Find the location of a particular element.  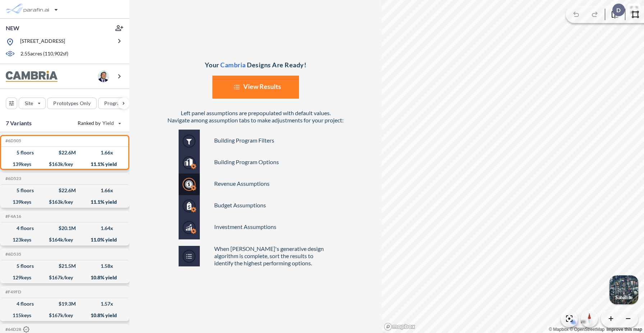

button: Switcher ImageSatellite is located at coordinates (624, 289).